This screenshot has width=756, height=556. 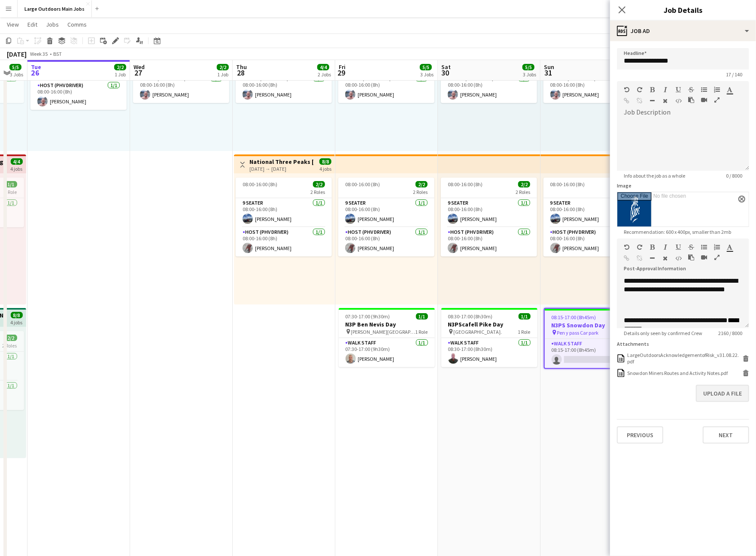 What do you see at coordinates (489, 324) in the screenshot?
I see `h3: N3PScafell Pike Day` at bounding box center [489, 324].